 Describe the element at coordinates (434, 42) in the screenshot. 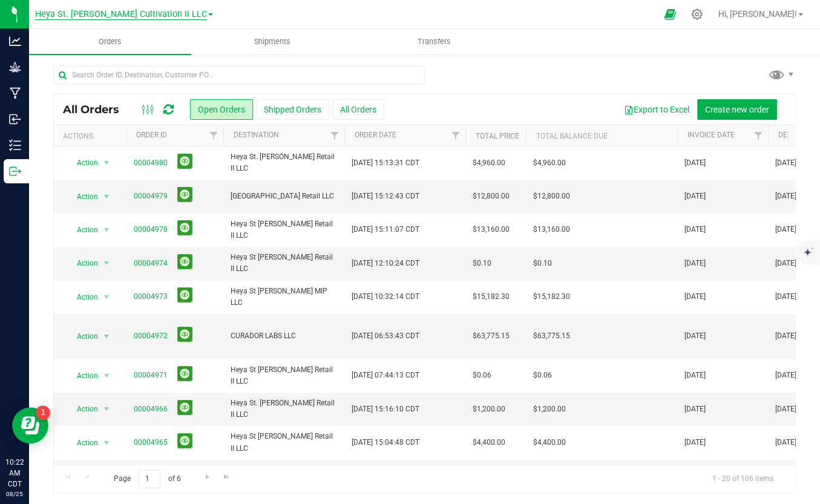

I see `a: Transfers` at that location.